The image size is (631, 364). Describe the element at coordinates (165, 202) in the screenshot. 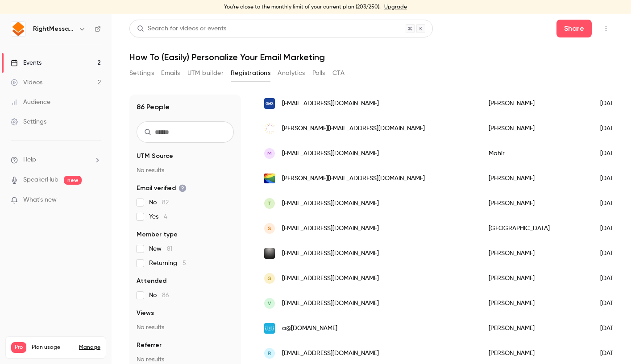

I see `span: 82` at that location.